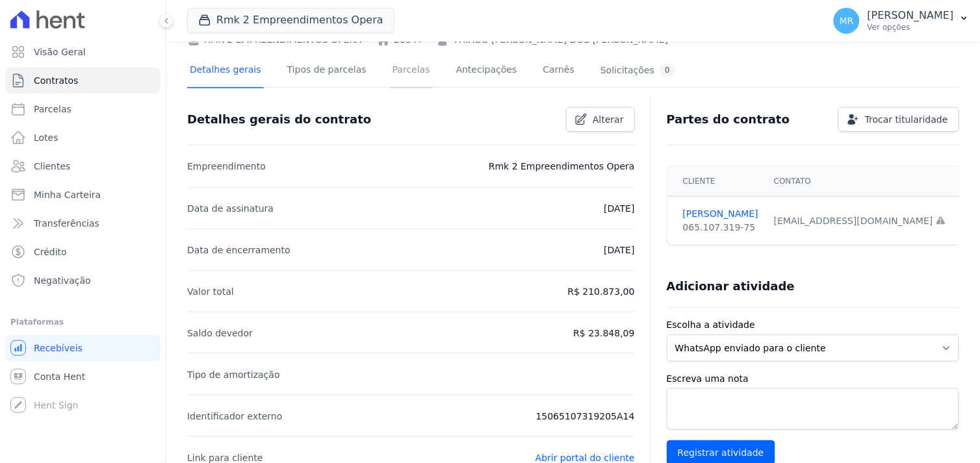 This screenshot has height=463, width=980. Describe the element at coordinates (561, 166) in the screenshot. I see `p: Rmk 2 Empreendimentos Opera` at that location.